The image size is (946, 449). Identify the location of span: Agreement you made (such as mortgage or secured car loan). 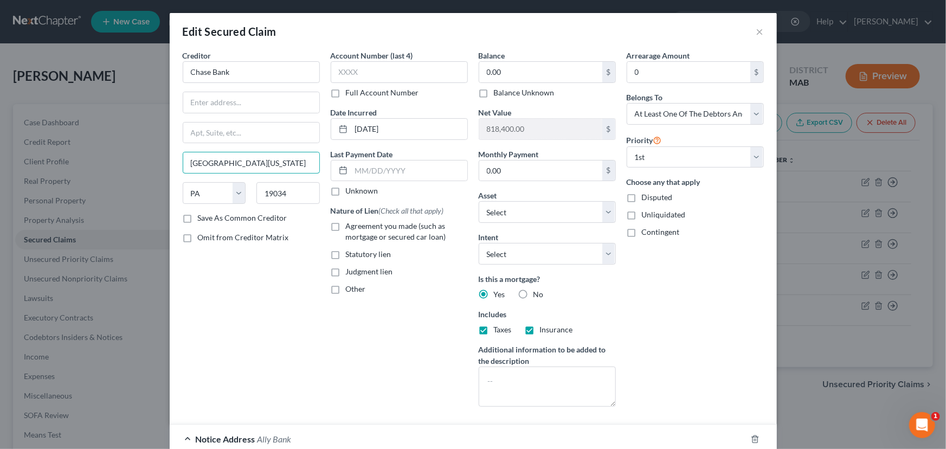
(396, 231).